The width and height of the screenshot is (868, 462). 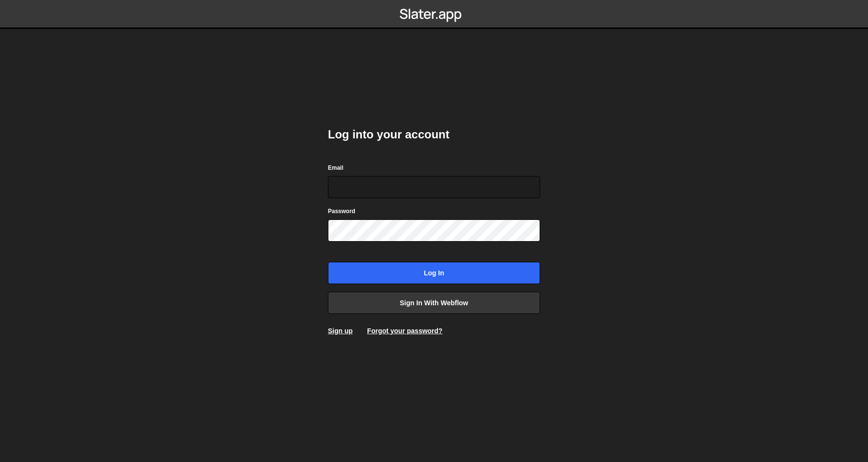 What do you see at coordinates (405, 330) in the screenshot?
I see `a: Forgot your password?` at bounding box center [405, 330].